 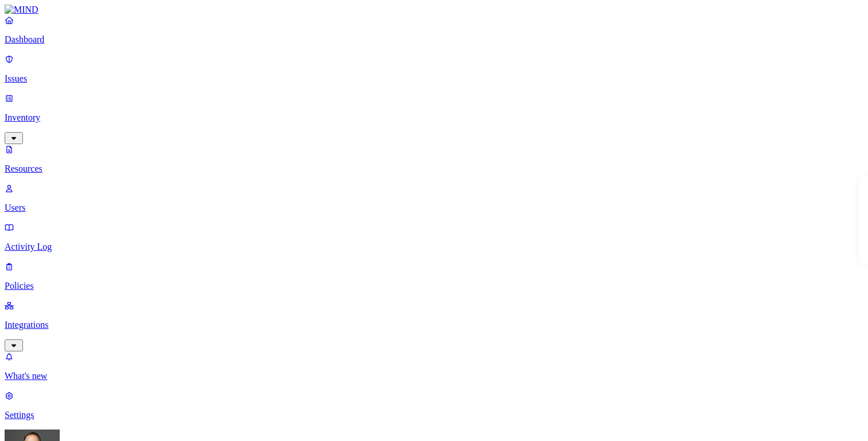 What do you see at coordinates (434, 415) in the screenshot?
I see `p: Settings` at bounding box center [434, 415].